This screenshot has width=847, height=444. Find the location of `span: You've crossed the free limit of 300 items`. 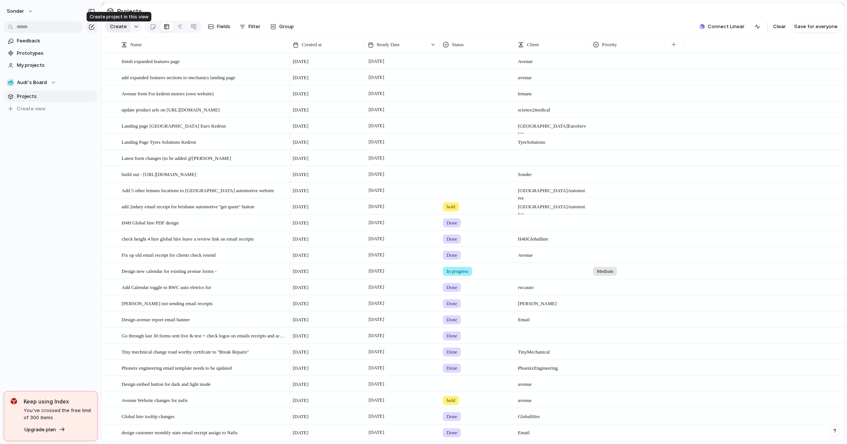

span: You've crossed the free limit of 300 items is located at coordinates (57, 414).